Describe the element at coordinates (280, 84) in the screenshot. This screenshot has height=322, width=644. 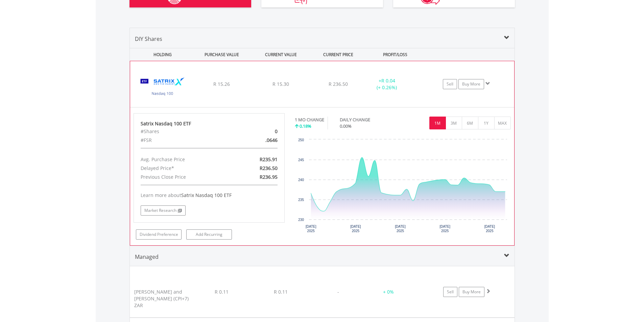
I see `span: R 15.30` at that location.